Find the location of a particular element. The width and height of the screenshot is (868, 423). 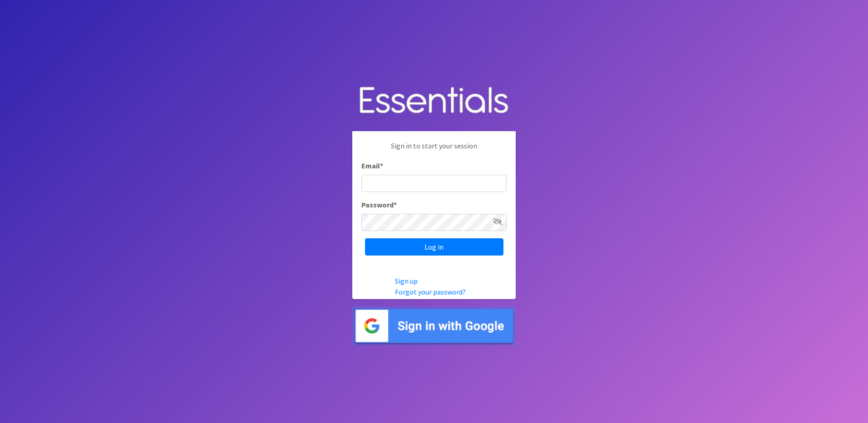

a: Forgot your password? is located at coordinates (430, 292).